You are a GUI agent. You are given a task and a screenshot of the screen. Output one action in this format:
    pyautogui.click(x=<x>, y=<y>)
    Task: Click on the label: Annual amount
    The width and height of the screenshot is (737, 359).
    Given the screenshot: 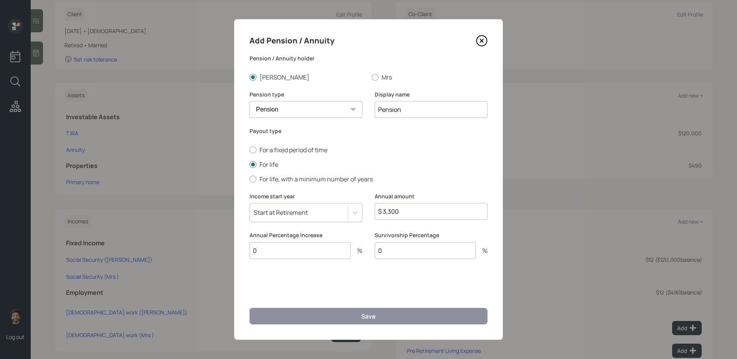 What is the action you would take?
    pyautogui.click(x=431, y=196)
    